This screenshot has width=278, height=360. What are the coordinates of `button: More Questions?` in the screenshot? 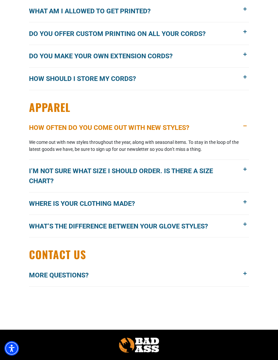 It's located at (139, 275).